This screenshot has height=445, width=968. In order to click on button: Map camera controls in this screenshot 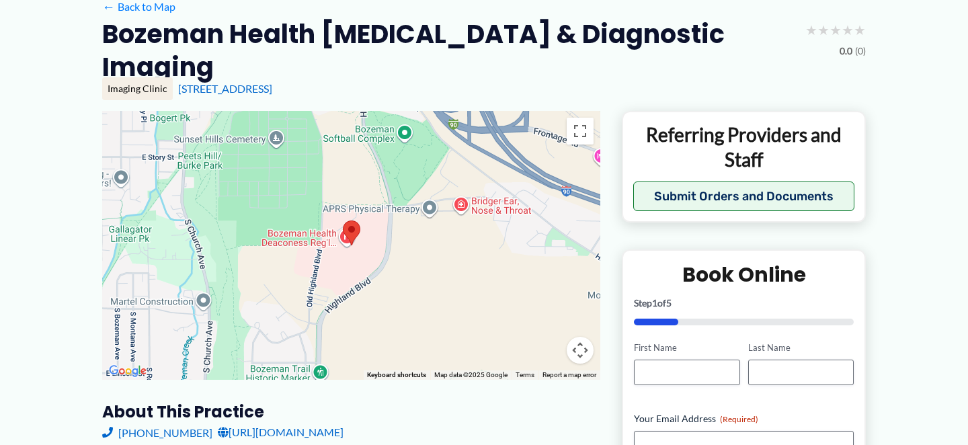, I will do `click(580, 350)`.